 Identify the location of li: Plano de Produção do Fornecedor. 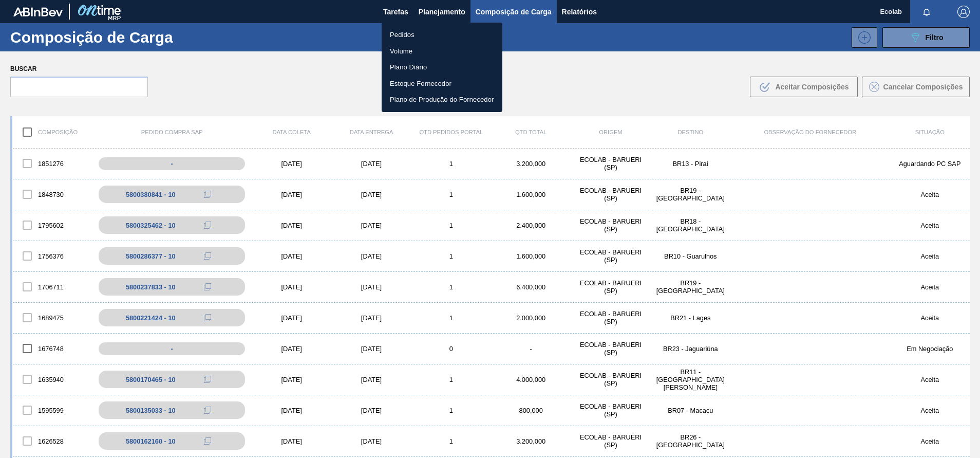
(441, 100).